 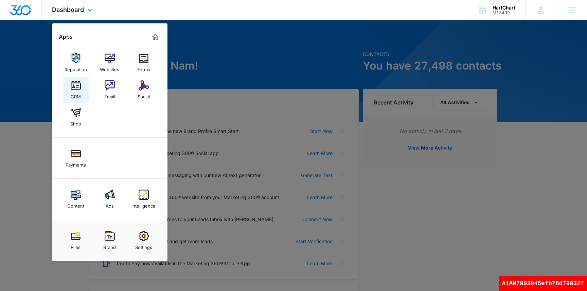 I want to click on span: Dashboard, so click(x=68, y=10).